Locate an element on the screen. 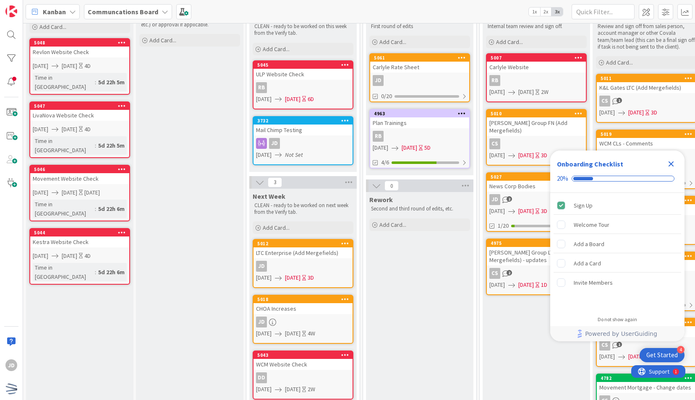  p: Internal team review and sign off. is located at coordinates (536, 26).